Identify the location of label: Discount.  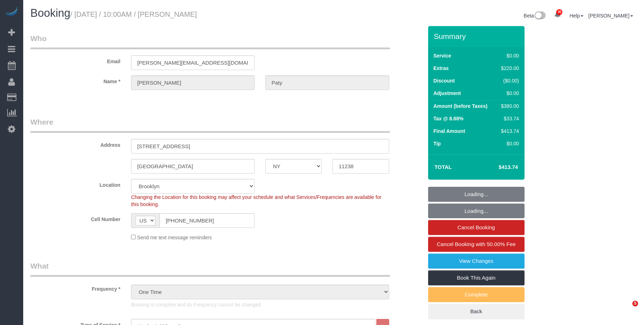
(444, 81).